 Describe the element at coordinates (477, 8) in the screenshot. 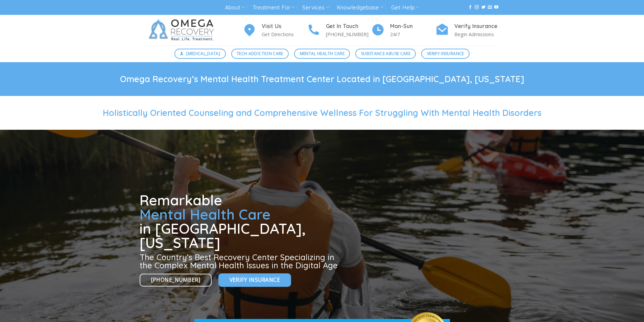

I see `a: Follow on Instagram` at that location.